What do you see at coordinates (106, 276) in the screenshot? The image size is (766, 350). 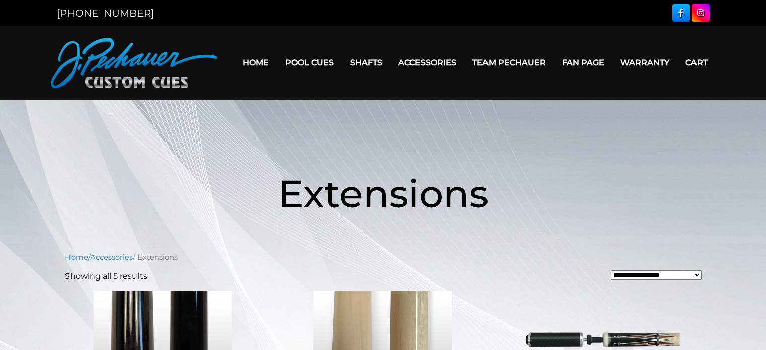 I see `p: Showing all 5 results` at bounding box center [106, 276].